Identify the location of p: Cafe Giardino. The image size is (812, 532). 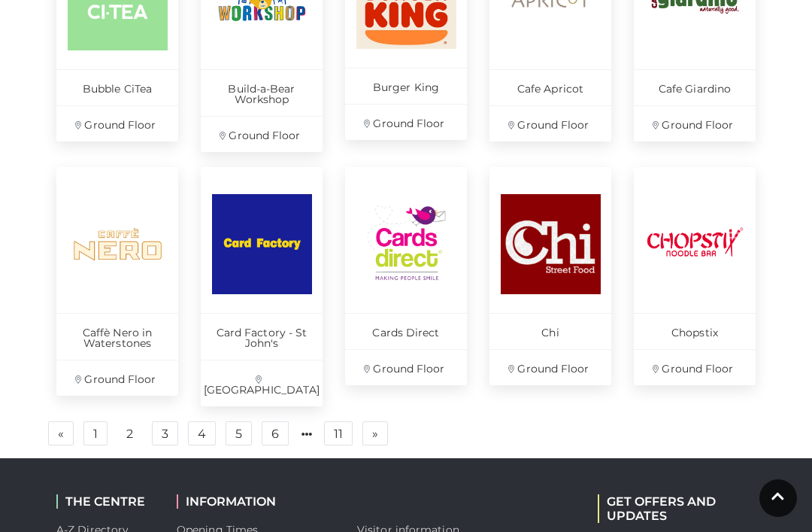
(695, 87).